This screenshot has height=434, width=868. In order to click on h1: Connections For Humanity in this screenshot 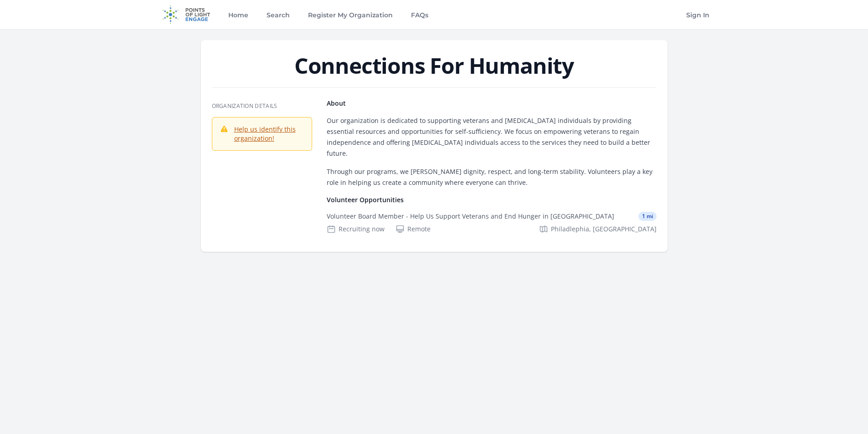, I will do `click(434, 66)`.